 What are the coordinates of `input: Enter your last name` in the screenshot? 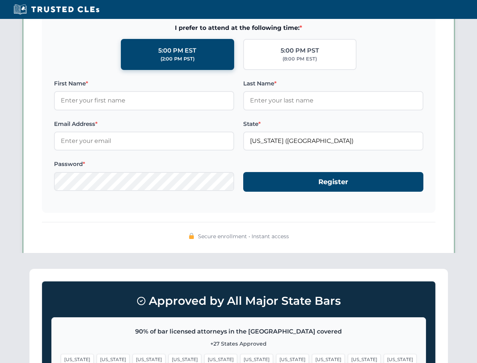 It's located at (333, 100).